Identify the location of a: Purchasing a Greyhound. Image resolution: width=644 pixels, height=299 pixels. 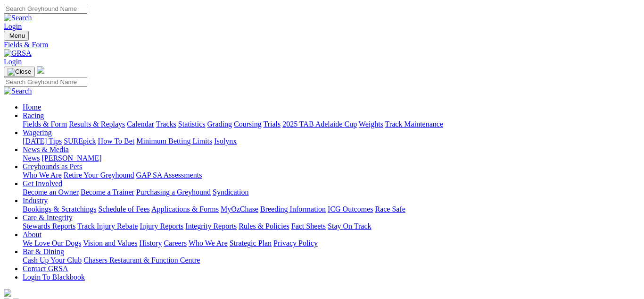
(173, 192).